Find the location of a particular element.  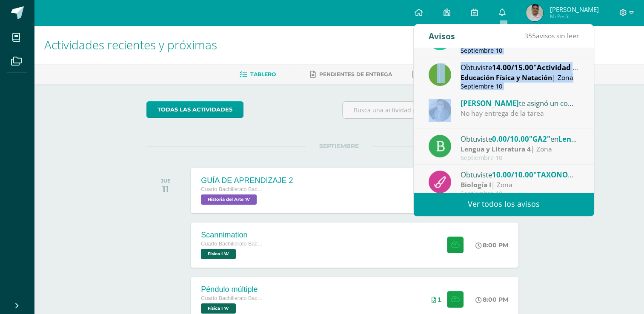

span: 1 is located at coordinates (440, 299).